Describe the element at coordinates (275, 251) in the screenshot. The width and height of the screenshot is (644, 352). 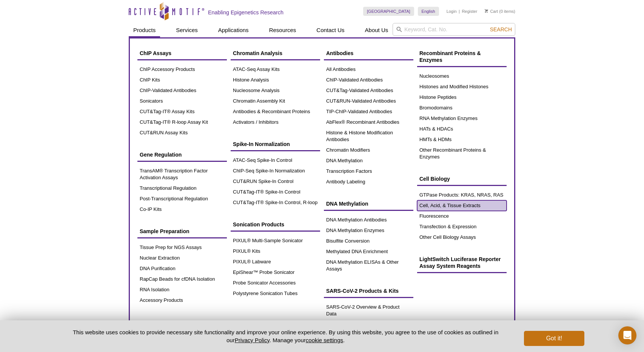
I see `a: PIXUL® Kits` at that location.